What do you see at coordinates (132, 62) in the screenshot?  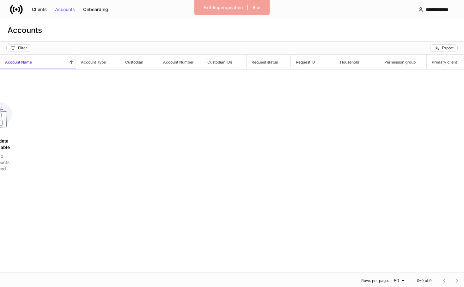 I see `h6: Custodian` at bounding box center [132, 62].